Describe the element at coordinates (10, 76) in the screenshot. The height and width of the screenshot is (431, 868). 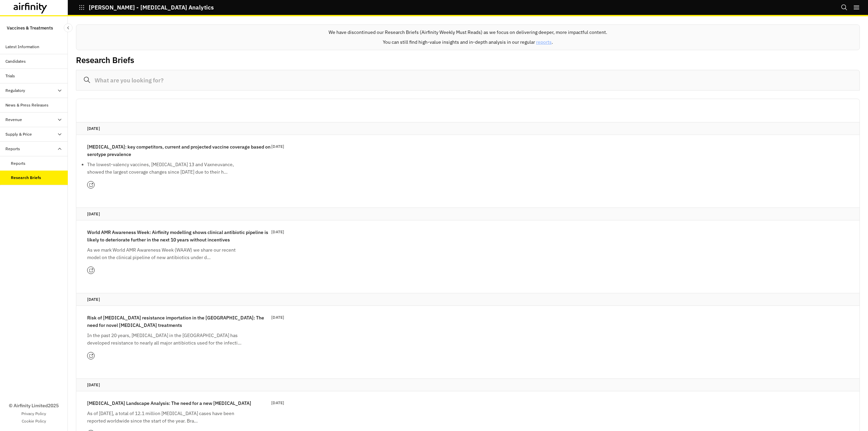
I see `div: Trials` at that location.